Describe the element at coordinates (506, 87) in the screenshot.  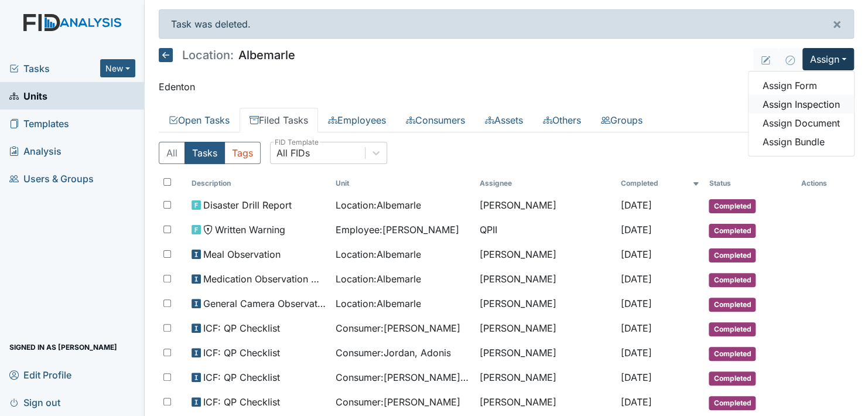
I see `p: Edenton` at that location.